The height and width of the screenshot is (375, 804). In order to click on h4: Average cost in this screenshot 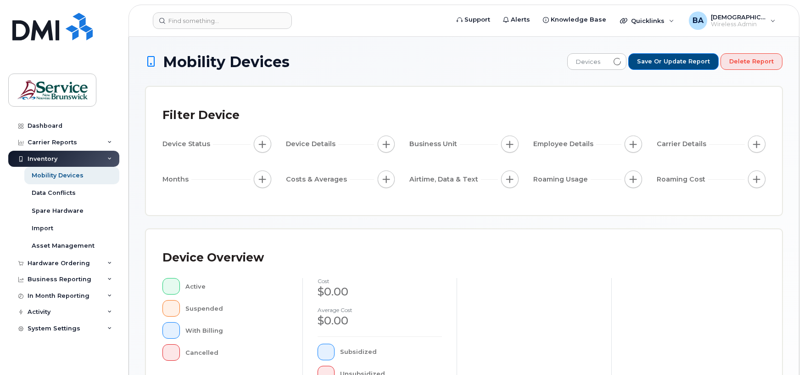, I will do `click(380, 309)`.